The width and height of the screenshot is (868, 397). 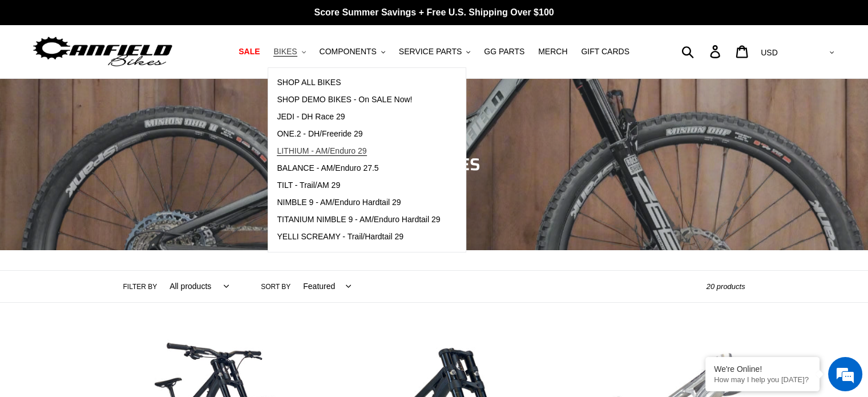 I want to click on a: GG PARTS, so click(x=504, y=52).